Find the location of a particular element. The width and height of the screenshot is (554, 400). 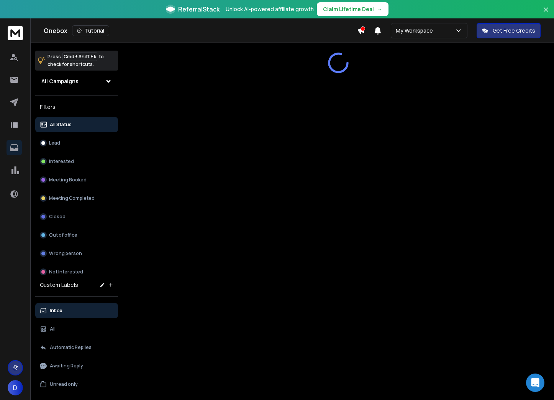

p: Lead is located at coordinates (54, 143).